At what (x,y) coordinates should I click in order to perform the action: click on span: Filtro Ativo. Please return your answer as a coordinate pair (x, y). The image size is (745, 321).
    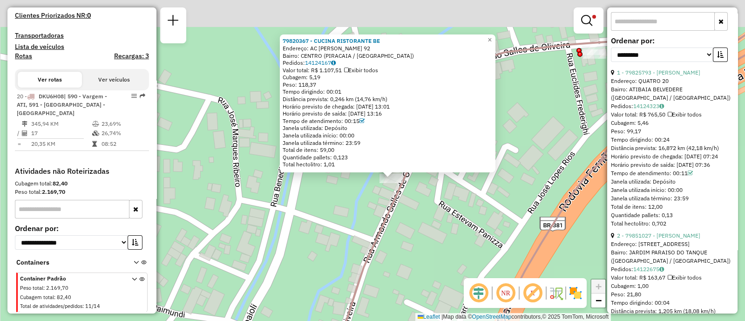
    Looking at the image, I should click on (595, 17).